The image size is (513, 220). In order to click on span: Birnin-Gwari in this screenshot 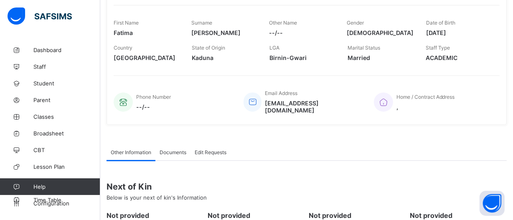, I will do `click(302, 58)`.